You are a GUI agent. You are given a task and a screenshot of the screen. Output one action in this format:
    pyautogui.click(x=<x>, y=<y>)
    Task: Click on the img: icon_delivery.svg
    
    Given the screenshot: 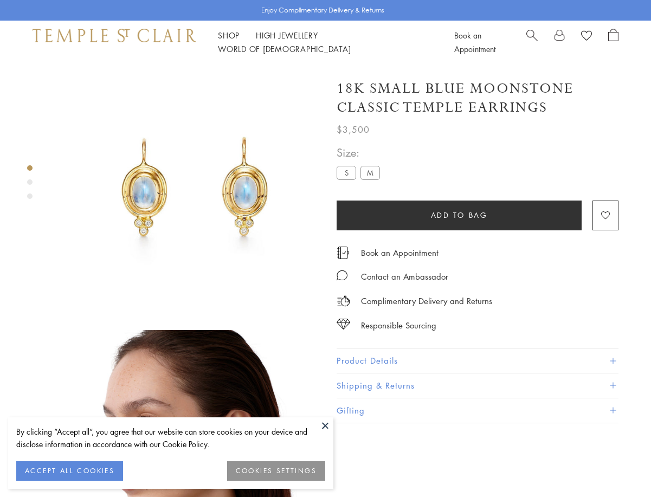 What is the action you would take?
    pyautogui.click(x=343, y=301)
    